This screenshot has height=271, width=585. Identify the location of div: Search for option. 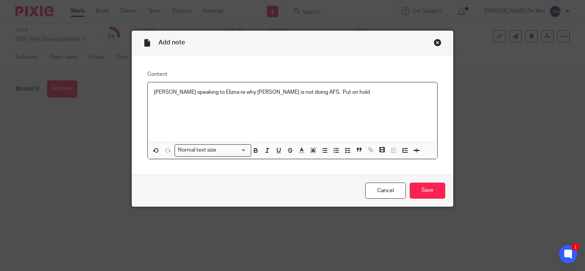
(213, 150).